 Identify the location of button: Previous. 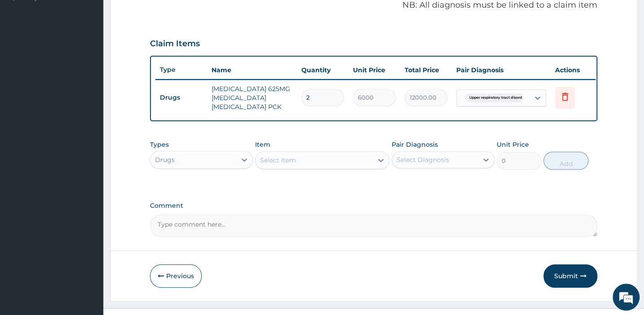
(175, 276).